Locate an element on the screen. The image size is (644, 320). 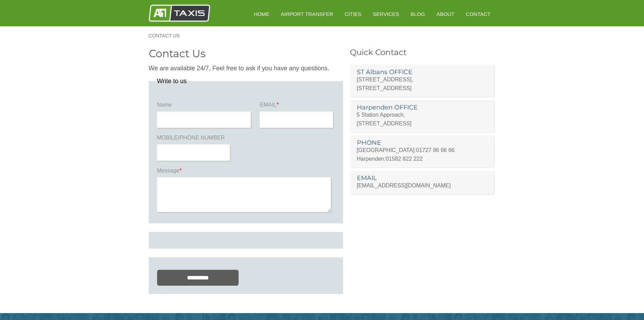
a: Cities is located at coordinates (353, 14).